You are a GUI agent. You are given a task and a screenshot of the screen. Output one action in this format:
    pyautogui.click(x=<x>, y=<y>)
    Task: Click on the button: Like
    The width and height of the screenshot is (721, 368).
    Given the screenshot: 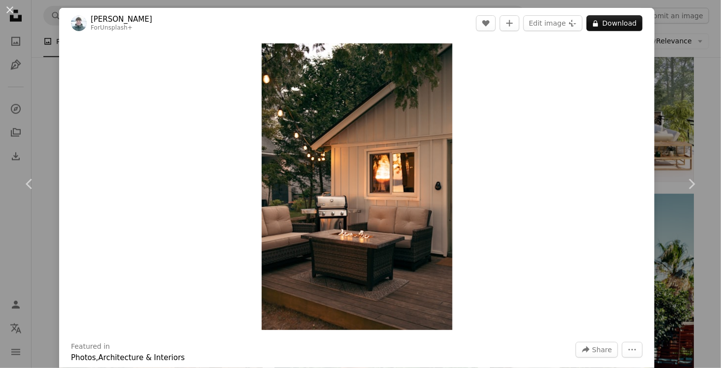 What is the action you would take?
    pyautogui.click(x=486, y=23)
    